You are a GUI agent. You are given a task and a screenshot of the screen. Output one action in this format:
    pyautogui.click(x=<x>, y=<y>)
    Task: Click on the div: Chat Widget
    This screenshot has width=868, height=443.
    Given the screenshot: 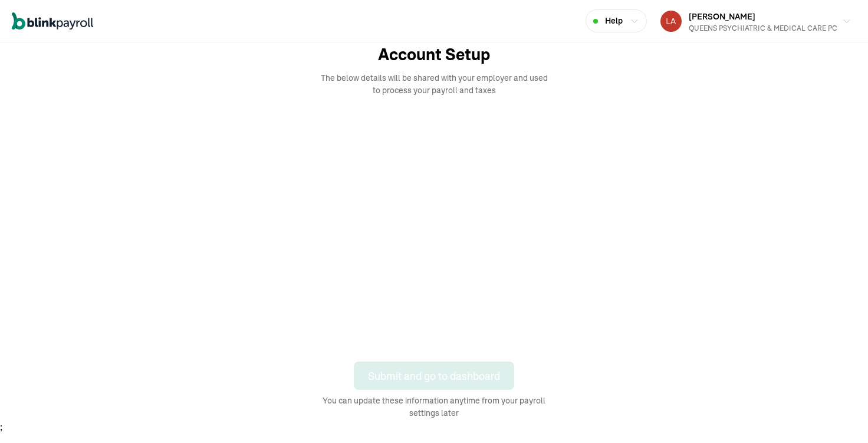 What is the action you would take?
    pyautogui.click(x=770, y=379)
    